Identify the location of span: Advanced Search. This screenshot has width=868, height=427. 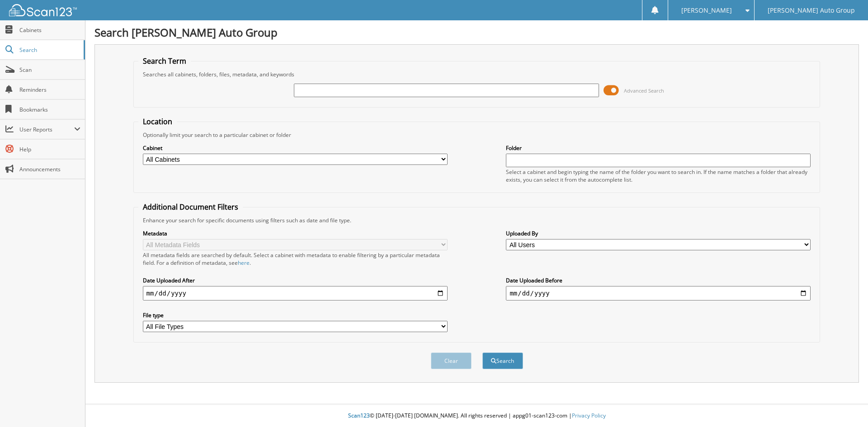
(644, 91).